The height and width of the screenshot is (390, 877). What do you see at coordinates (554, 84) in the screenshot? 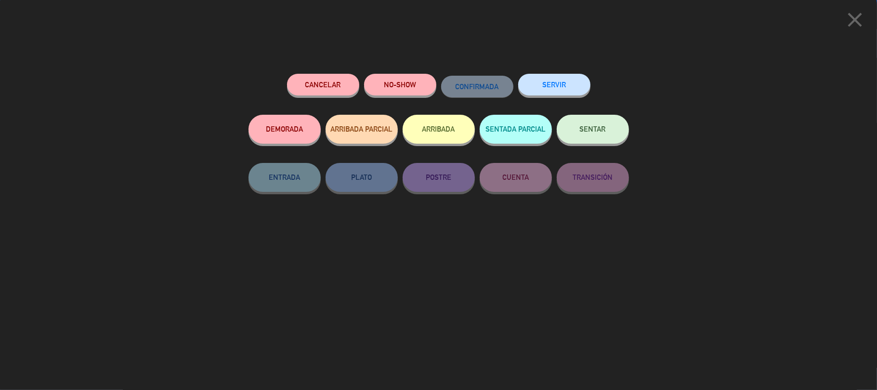
I see `button: SERVIR` at bounding box center [554, 84].